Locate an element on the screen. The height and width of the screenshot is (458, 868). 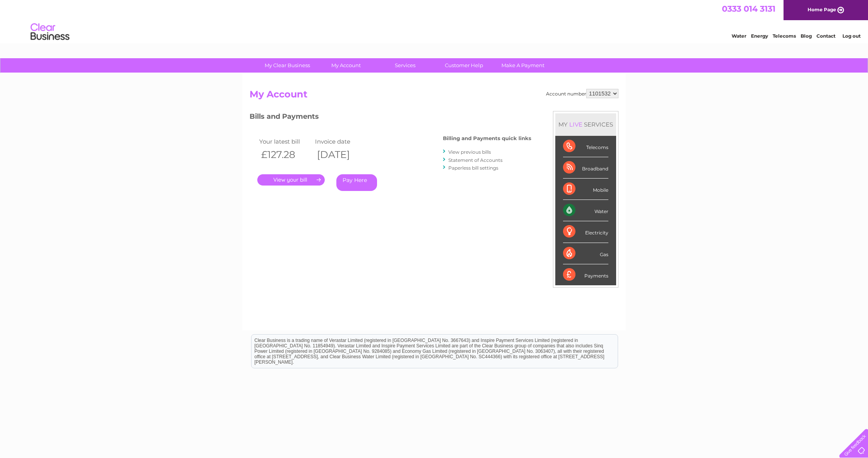
div: Electricity is located at coordinates (586, 232).